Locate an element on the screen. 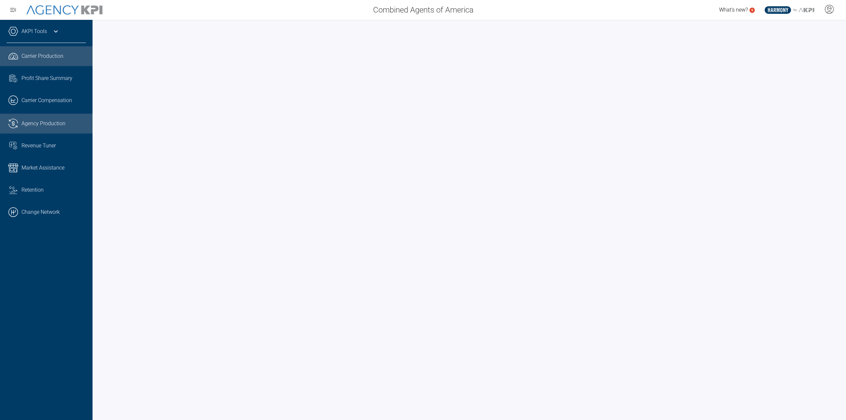  span: Carrier Compensation is located at coordinates (47, 100).